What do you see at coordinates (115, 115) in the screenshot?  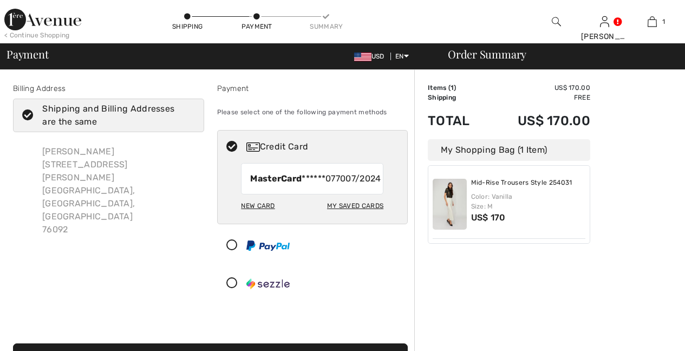 I see `div: Shipping and Billing Addresses are the same` at bounding box center [115, 115].